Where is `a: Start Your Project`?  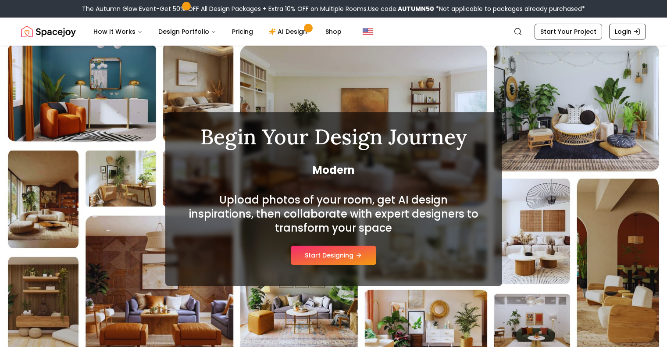 a: Start Your Project is located at coordinates (568, 32).